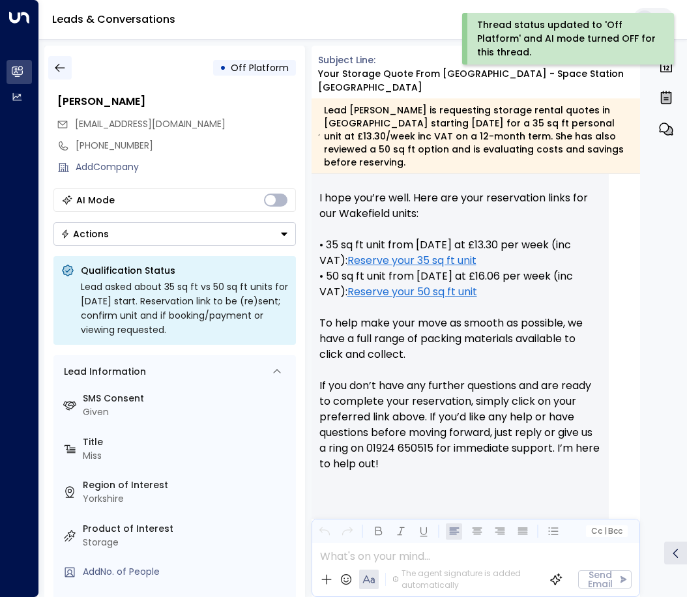 Image resolution: width=687 pixels, height=597 pixels. I want to click on label: Product of Interest, so click(186, 528).